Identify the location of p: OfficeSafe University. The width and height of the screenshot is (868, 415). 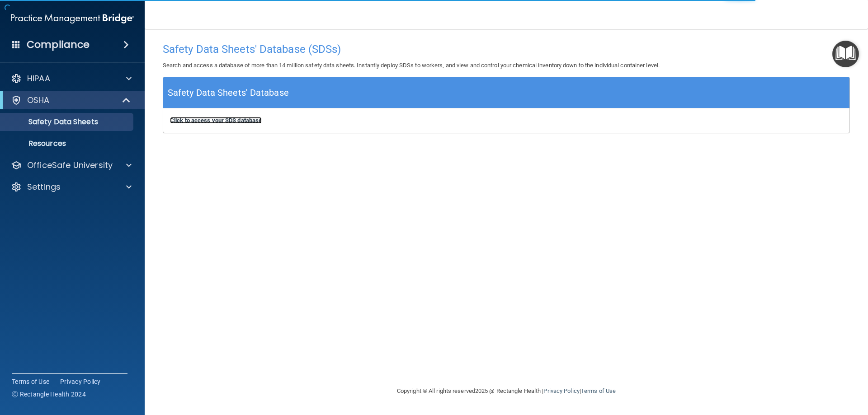
(70, 165).